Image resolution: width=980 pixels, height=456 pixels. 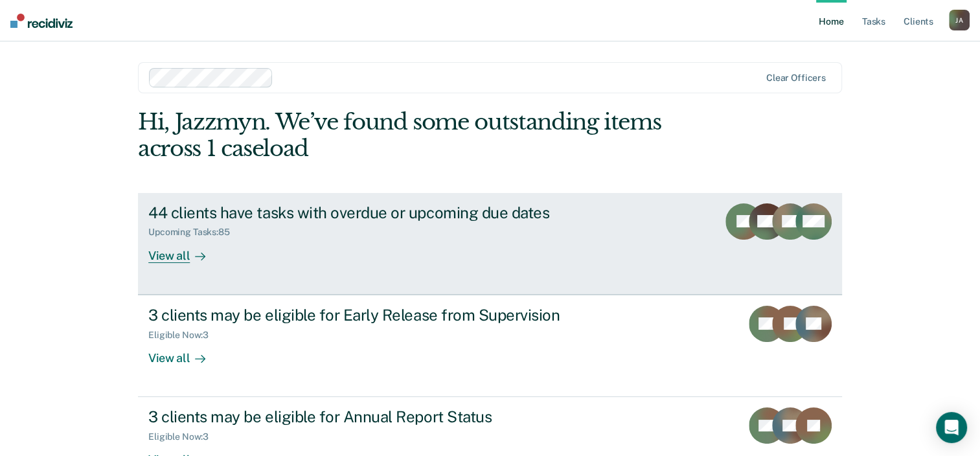 I want to click on div: 44 clients have tasks with overdue or upcoming due dates, so click(x=376, y=213).